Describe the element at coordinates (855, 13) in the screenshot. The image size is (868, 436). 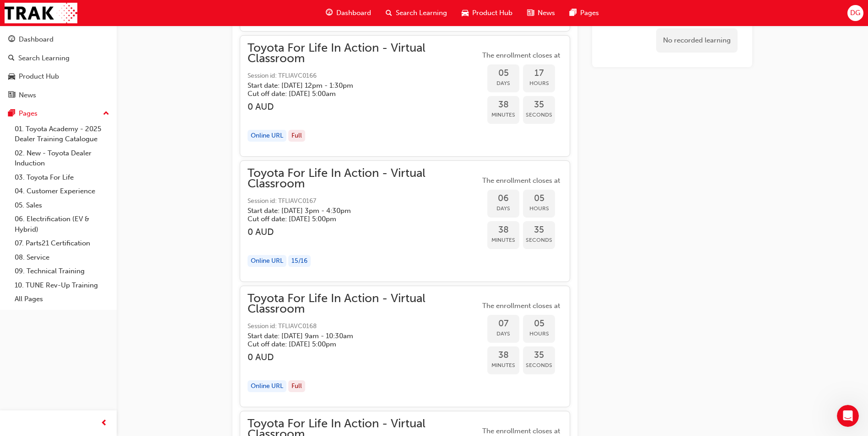
I see `button: DG` at that location.